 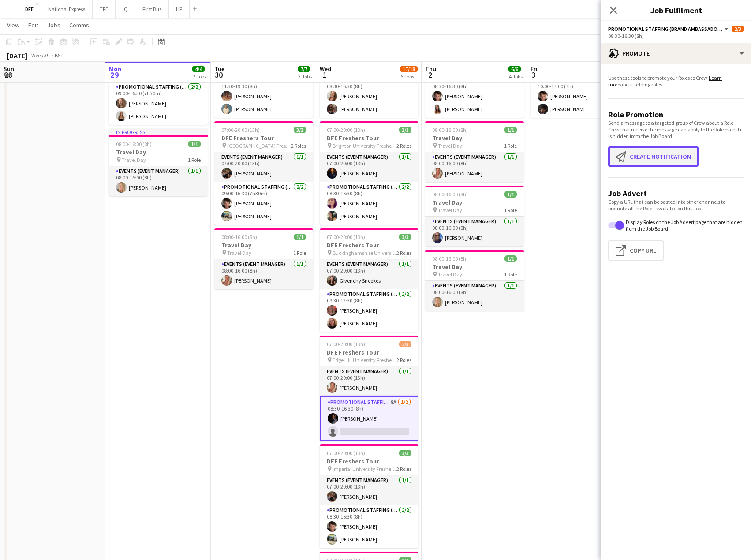 What do you see at coordinates (325, 69) in the screenshot?
I see `span: Wed` at bounding box center [325, 69].